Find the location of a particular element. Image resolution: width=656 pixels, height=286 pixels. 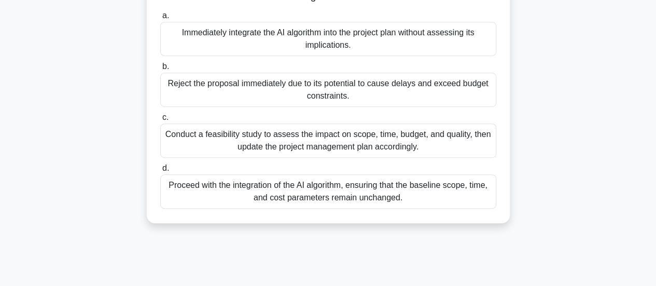

span: a. is located at coordinates (165, 15).